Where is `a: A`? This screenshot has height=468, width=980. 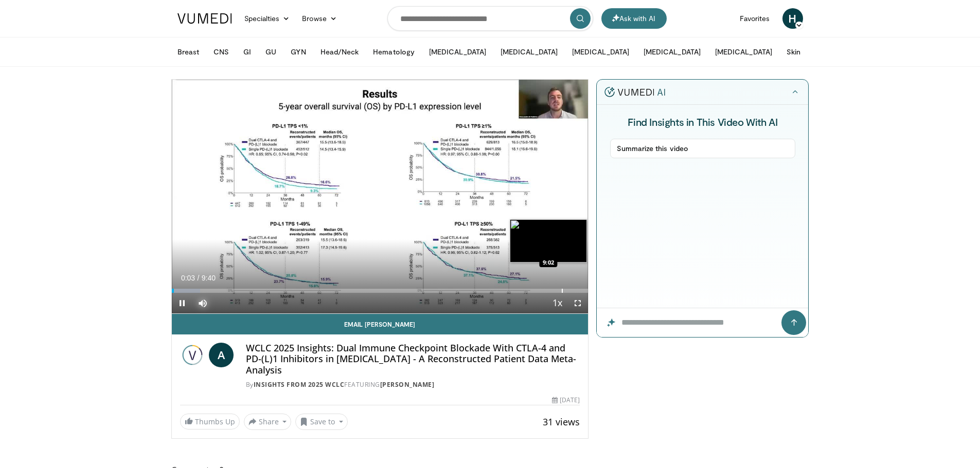 a: A is located at coordinates (222, 355).